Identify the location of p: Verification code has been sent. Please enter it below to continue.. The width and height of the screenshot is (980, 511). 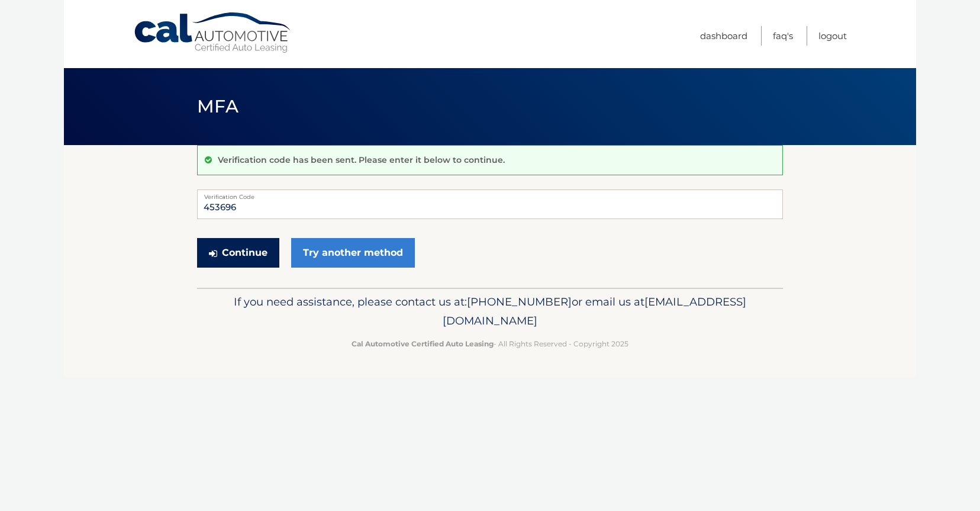
(361, 160).